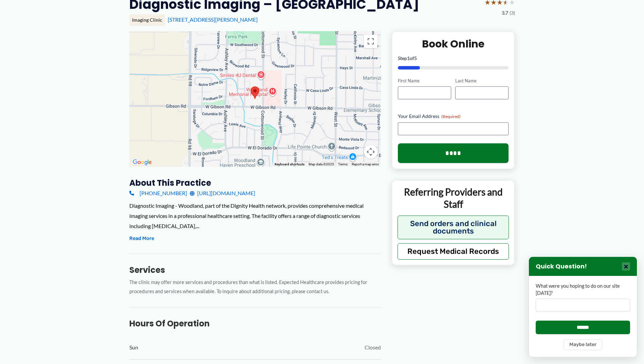 The width and height of the screenshot is (644, 364). I want to click on a: Report a map error, so click(366, 164).